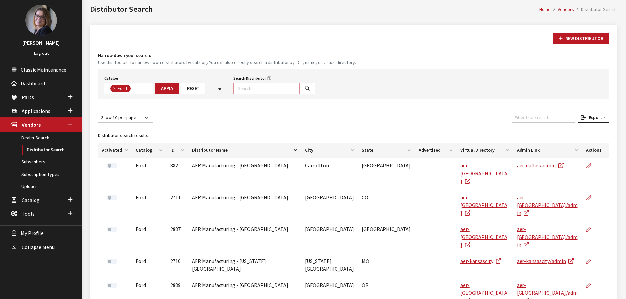  I want to click on span: Vendors, so click(31, 125).